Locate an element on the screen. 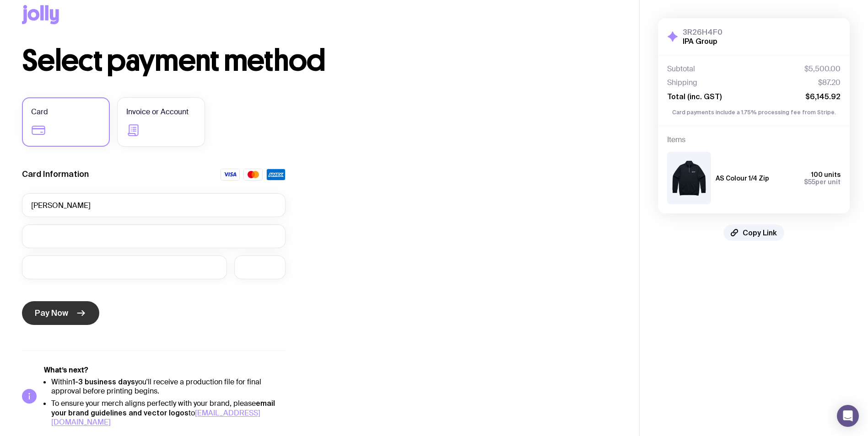 The height and width of the screenshot is (436, 868). span: $55 is located at coordinates (809, 182).